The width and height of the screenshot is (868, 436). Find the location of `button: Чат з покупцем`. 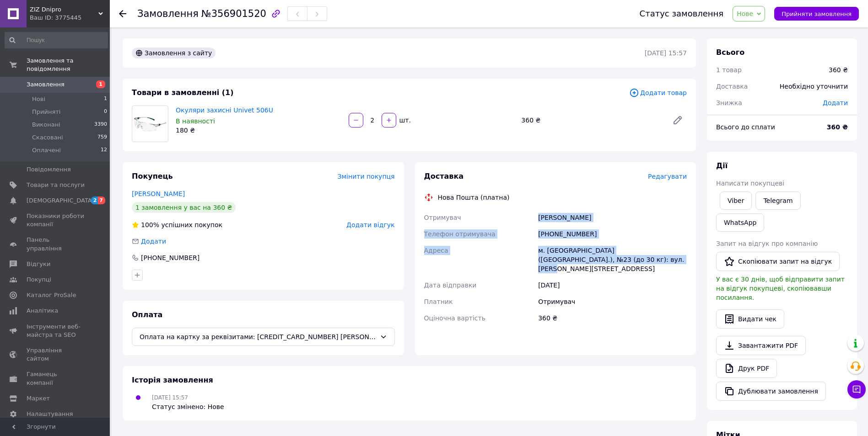

button: Чат з покупцем is located at coordinates (857, 389).